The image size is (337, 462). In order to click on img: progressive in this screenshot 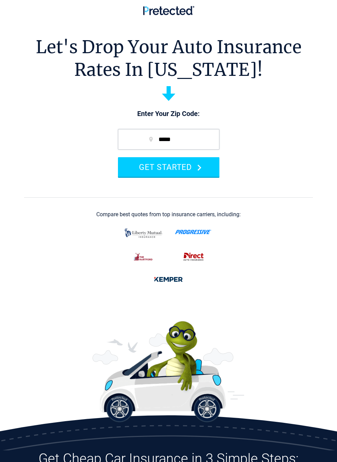, I will do `click(193, 232)`.